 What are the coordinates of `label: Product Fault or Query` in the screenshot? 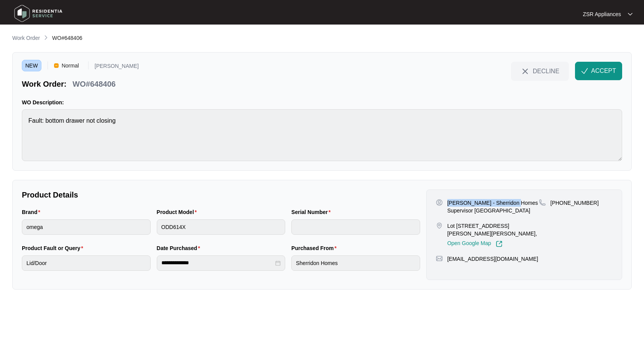 It's located at (54, 248).